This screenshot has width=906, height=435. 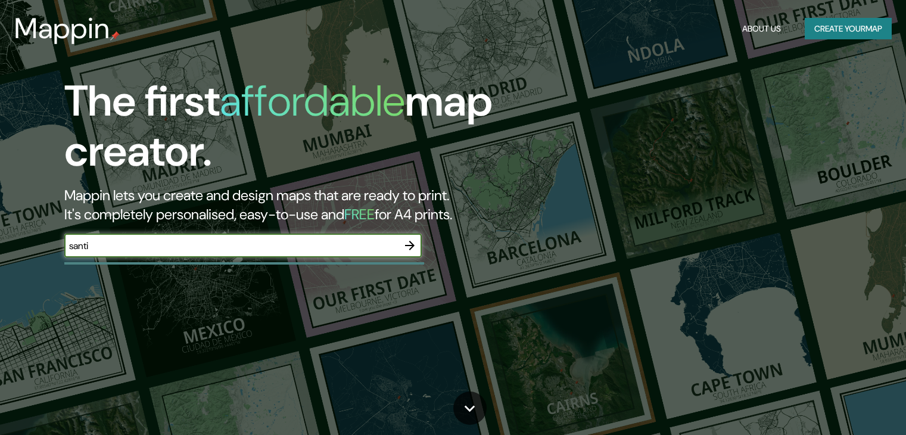 What do you see at coordinates (848, 29) in the screenshot?
I see `button: Create yourmap` at bounding box center [848, 29].